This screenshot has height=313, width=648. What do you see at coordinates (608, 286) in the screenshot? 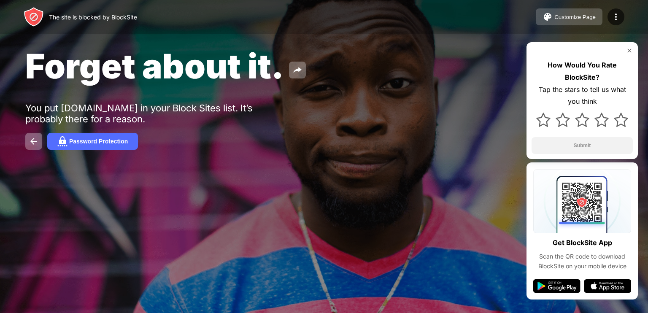
I see `img: app-store.svg` at bounding box center [608, 286].